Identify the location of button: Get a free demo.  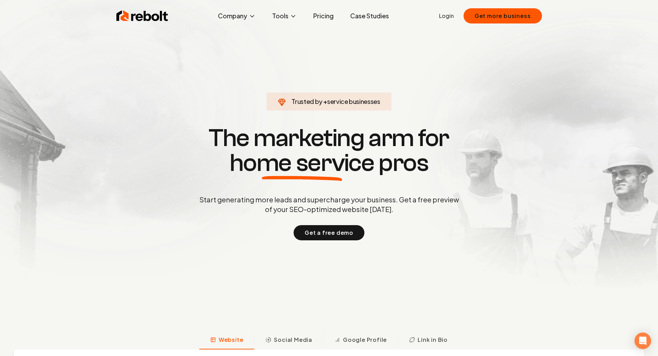
(329, 233).